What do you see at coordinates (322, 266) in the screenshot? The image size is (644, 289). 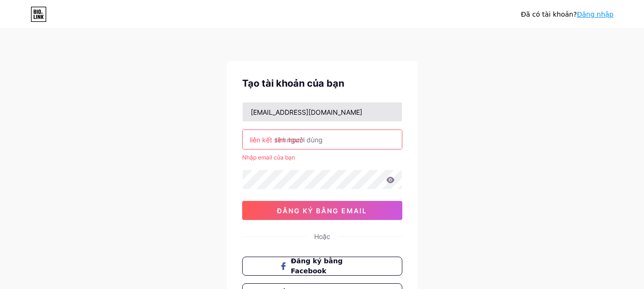 I see `a: Đăng ký bằng Facebook` at bounding box center [322, 266].